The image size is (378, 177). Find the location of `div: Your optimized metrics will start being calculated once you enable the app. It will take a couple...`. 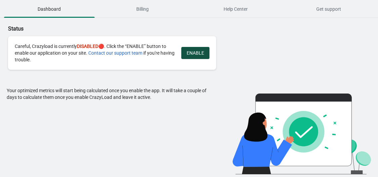

div: Your optimized metrics will start being calculated once you enable the app. It will take a couple... is located at coordinates (110, 131).